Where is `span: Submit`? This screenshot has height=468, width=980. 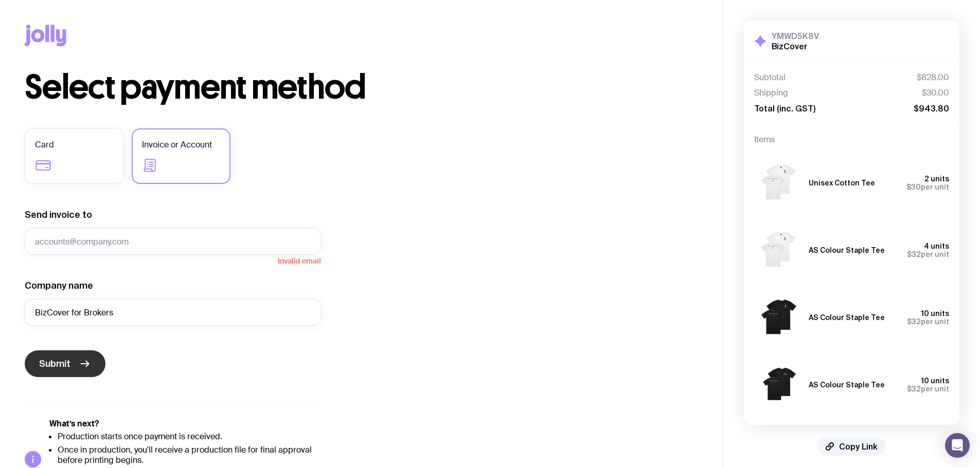
span: Submit is located at coordinates (55, 364).